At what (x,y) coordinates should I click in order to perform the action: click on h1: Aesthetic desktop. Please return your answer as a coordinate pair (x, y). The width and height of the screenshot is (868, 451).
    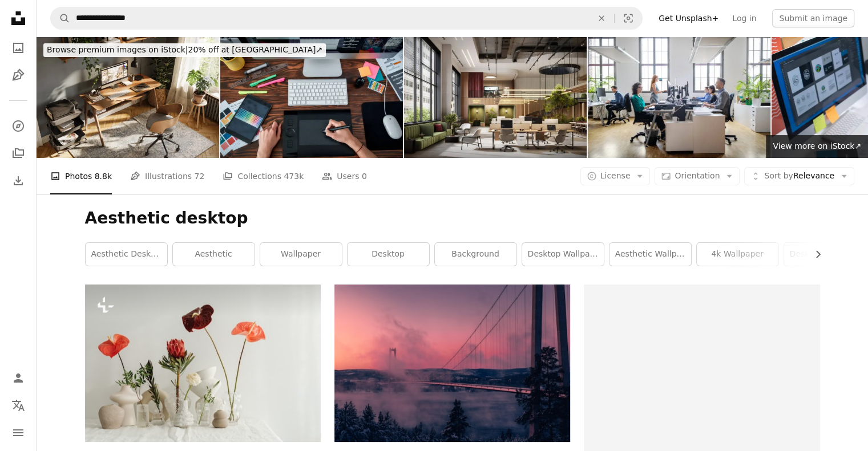
    Looking at the image, I should click on (452, 219).